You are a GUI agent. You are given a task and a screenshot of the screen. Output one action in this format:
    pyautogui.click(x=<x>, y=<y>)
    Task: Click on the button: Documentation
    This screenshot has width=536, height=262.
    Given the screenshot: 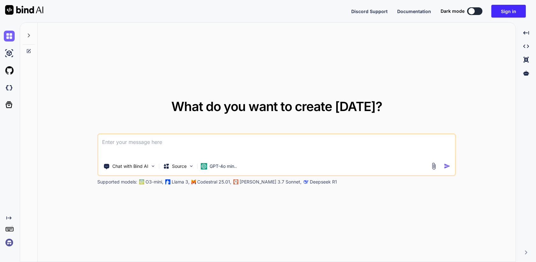 What is the action you would take?
    pyautogui.click(x=414, y=11)
    